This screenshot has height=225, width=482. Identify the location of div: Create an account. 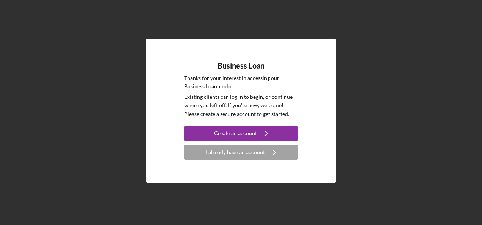
(235, 133).